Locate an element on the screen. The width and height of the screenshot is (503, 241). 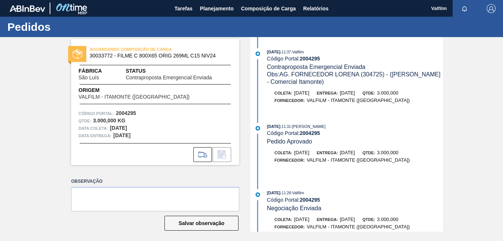
span: Planejamento is located at coordinates (217, 9).